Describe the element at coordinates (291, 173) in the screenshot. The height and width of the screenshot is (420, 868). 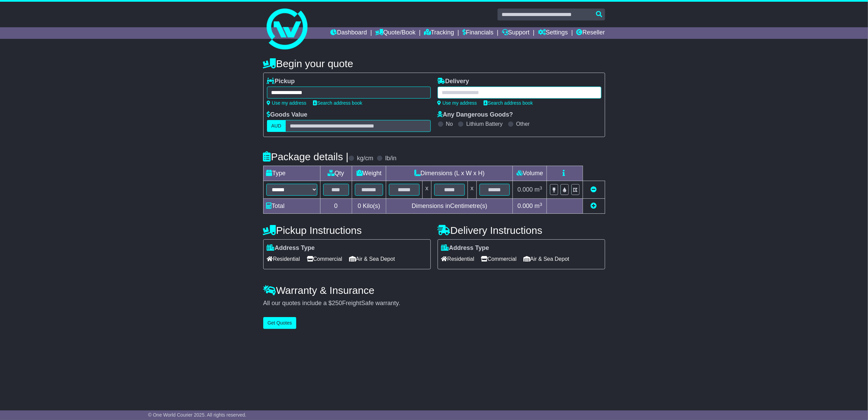
I see `td: Type` at that location.